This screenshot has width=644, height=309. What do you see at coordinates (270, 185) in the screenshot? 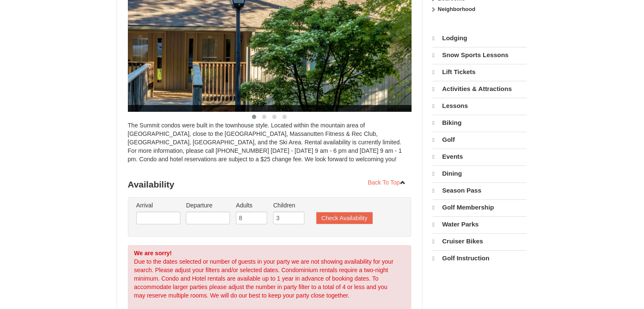
I see `h3: Availability` at bounding box center [270, 185].